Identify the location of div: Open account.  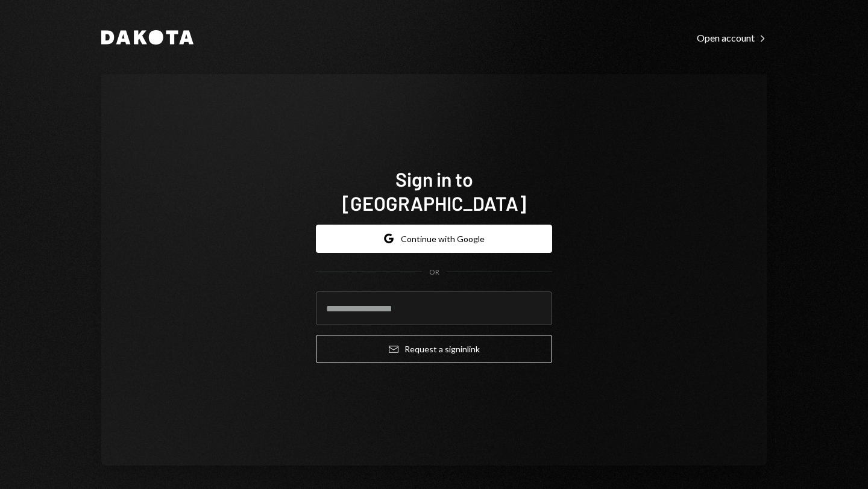
(732, 38).